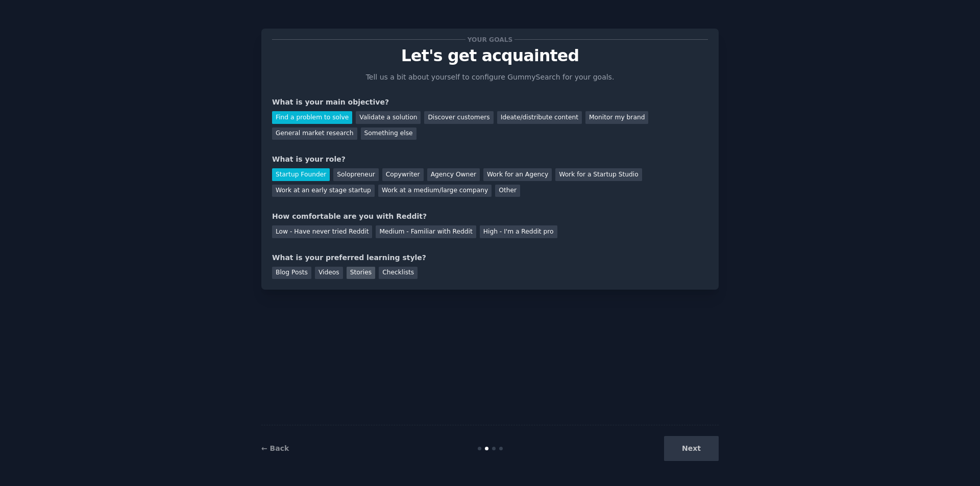 Image resolution: width=980 pixels, height=486 pixels. What do you see at coordinates (490, 159) in the screenshot?
I see `div: What is your role?` at bounding box center [490, 159].